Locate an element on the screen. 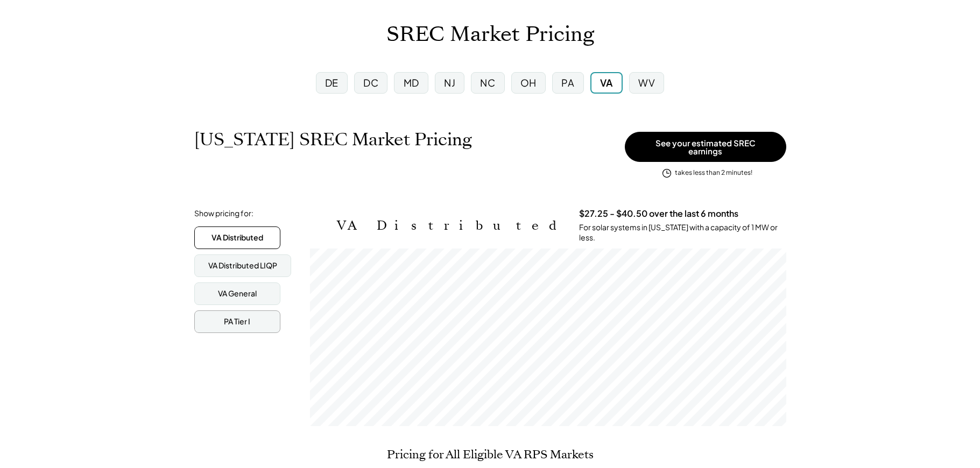  div: PA Tier I is located at coordinates (237, 322).